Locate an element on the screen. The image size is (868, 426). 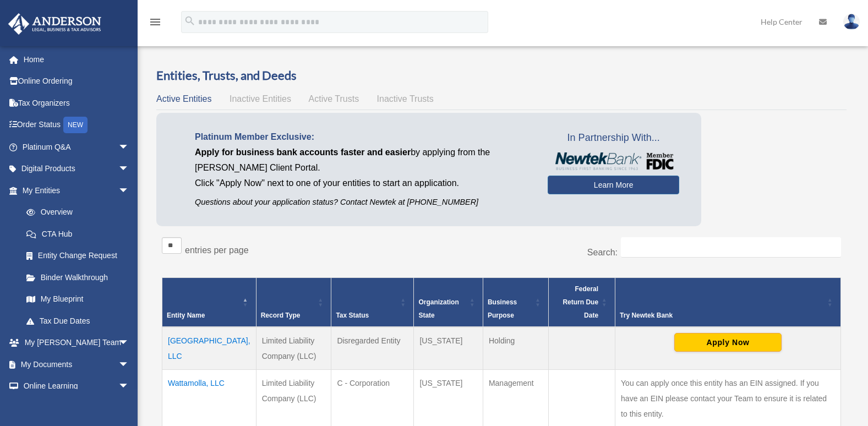
label: Search: is located at coordinates (602, 252).